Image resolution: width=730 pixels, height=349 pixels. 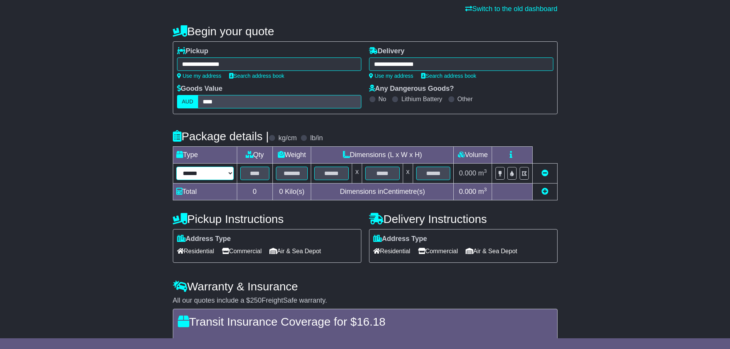 I want to click on label: Pickup, so click(x=193, y=51).